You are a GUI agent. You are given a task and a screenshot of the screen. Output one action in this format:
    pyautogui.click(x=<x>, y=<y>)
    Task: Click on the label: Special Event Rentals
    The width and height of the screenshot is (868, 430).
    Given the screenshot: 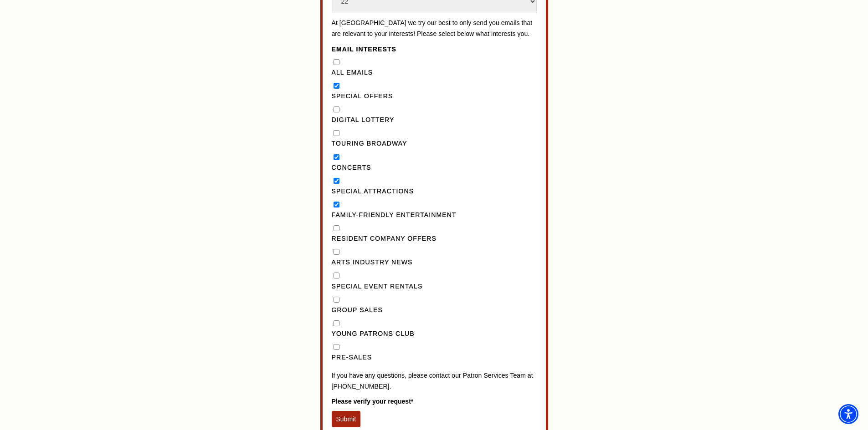 What is the action you would take?
    pyautogui.click(x=434, y=287)
    